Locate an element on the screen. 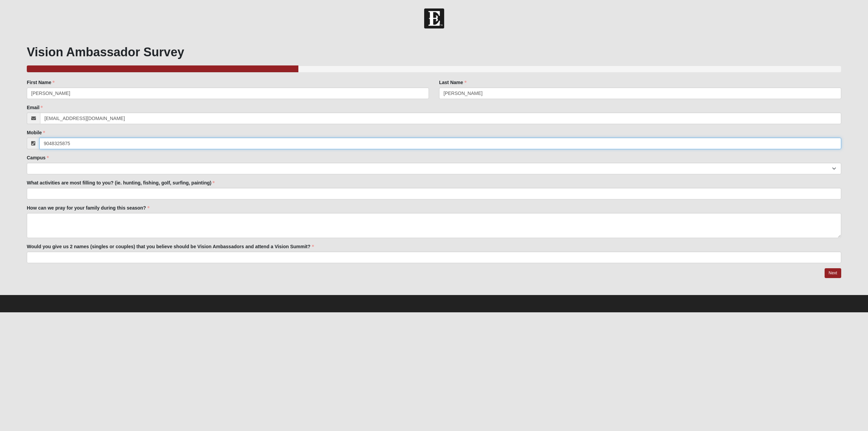 The height and width of the screenshot is (431, 868). label: Would you give us 2 names (singles or couples) that you believe should be Vision Ambassadors and ... is located at coordinates (170, 247).